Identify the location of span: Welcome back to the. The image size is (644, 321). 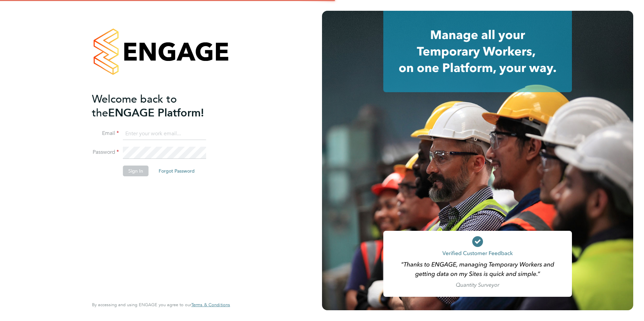
(135, 106).